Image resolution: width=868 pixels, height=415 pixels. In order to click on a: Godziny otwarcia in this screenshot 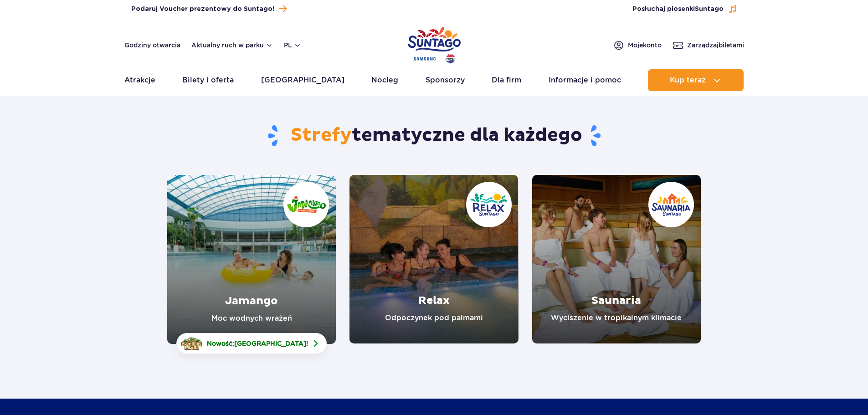, I will do `click(152, 45)`.